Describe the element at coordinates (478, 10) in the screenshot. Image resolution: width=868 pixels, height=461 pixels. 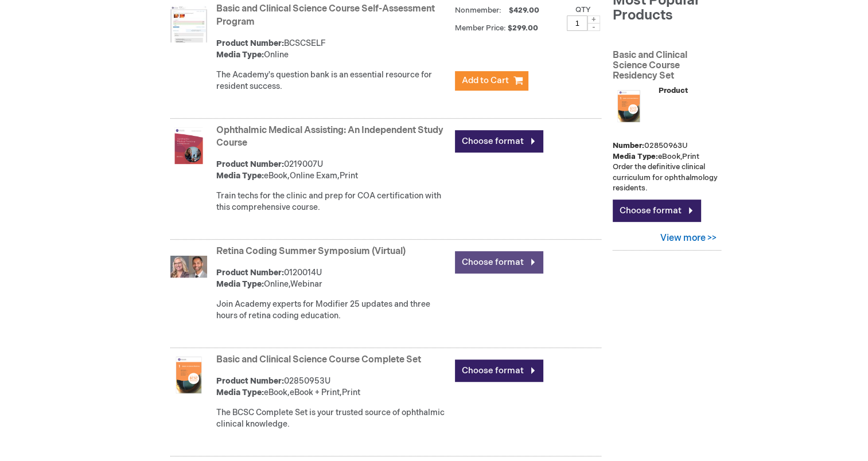
I see `strong: Nonmember:` at that location.